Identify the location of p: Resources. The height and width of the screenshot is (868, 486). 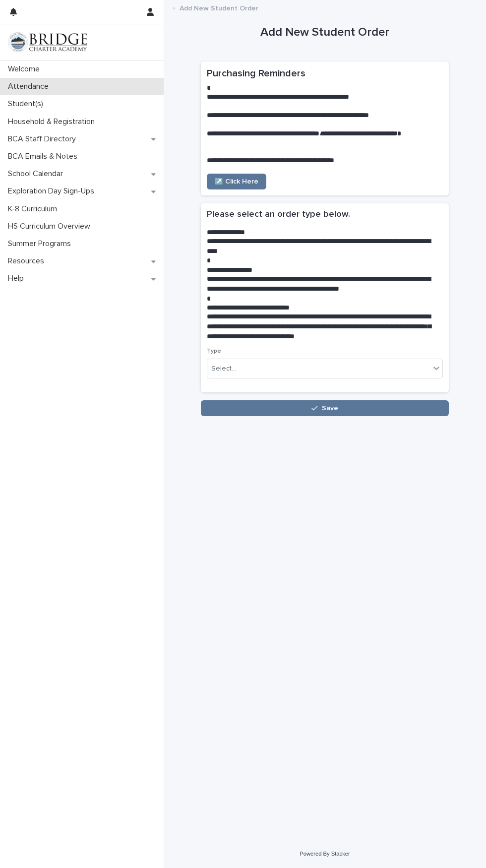
(28, 261).